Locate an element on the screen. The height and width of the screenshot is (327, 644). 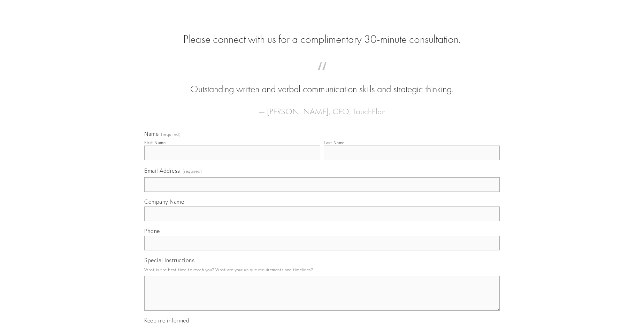
span: Special Instructions is located at coordinates (169, 260).